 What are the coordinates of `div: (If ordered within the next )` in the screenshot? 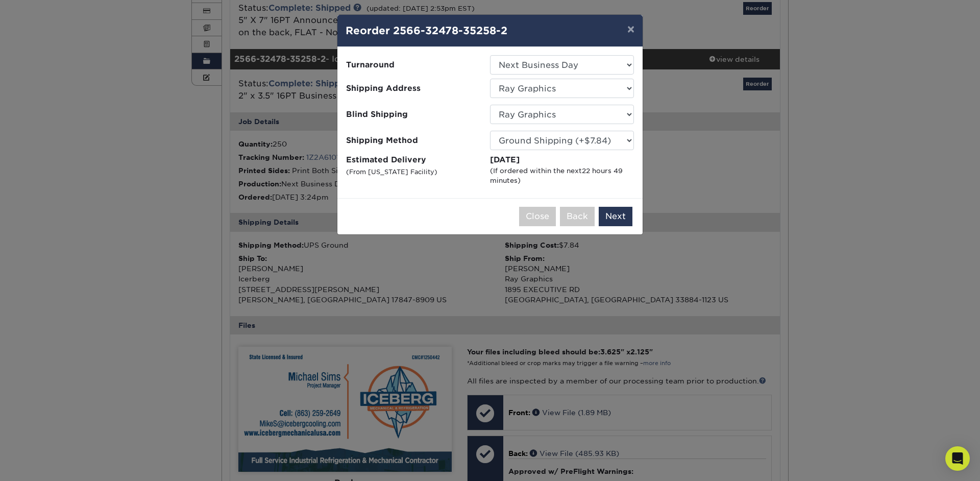 It's located at (562, 176).